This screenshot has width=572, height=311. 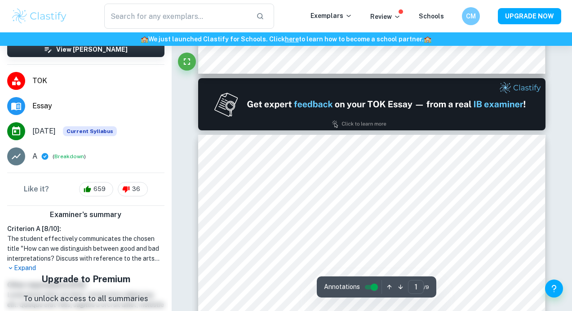 I want to click on span: / 9, so click(x=427, y=287).